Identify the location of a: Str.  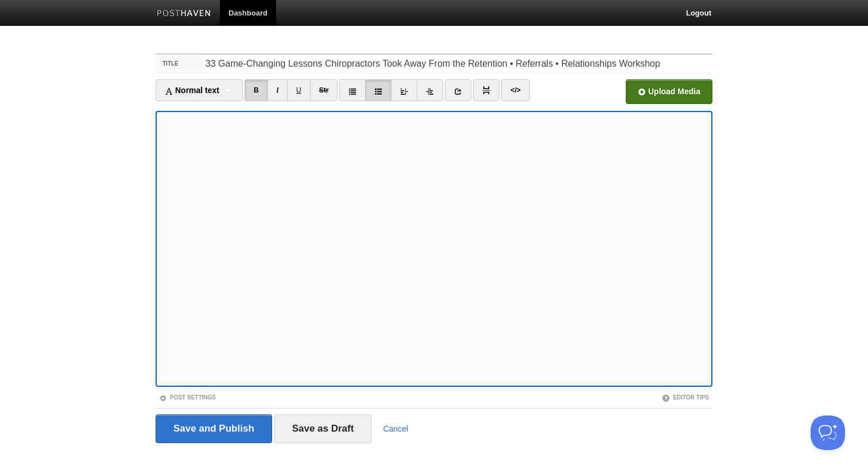
(324, 90).